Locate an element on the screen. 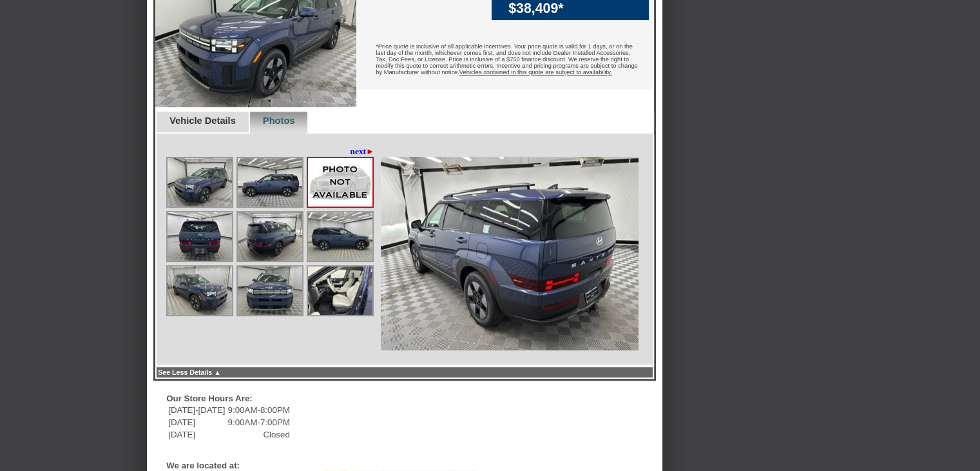 The image size is (980, 471). div: We are located at: is located at coordinates (318, 465).